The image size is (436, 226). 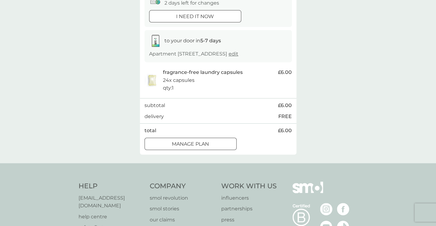 I want to click on p: influencers, so click(x=249, y=198).